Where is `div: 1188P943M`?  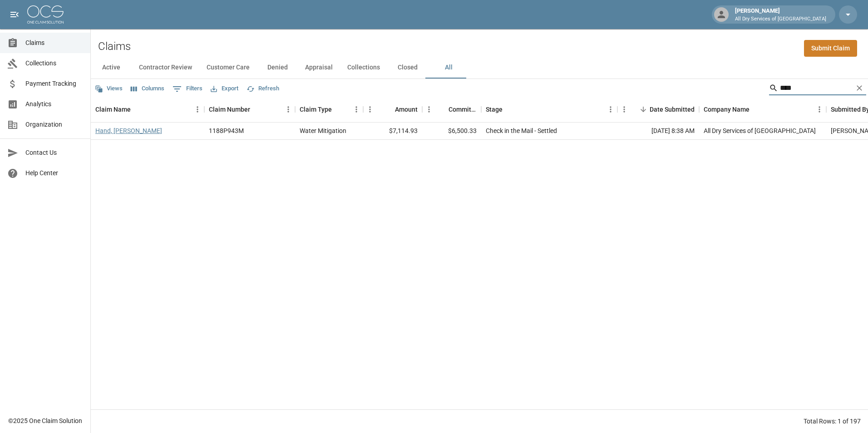
div: 1188P943M is located at coordinates (226, 131).